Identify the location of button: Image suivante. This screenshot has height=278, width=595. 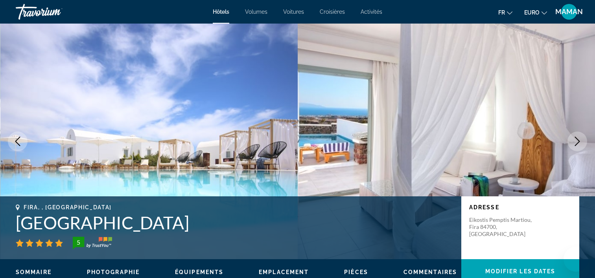
(577, 142).